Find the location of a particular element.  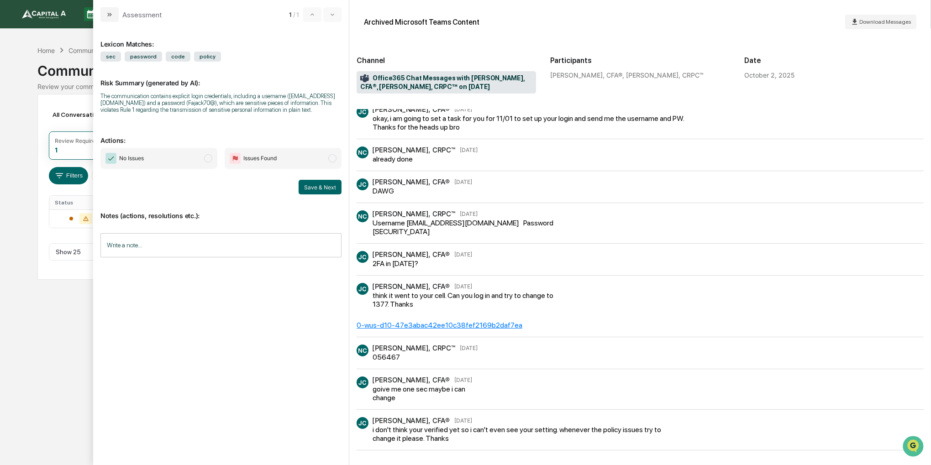

div: 056467 is located at coordinates (421, 357).